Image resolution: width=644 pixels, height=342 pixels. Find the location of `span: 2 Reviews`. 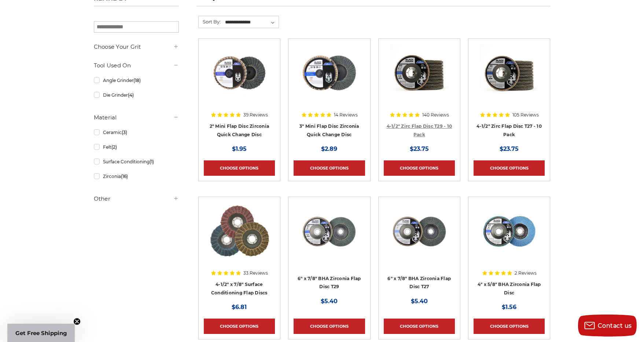

span: 2 Reviews is located at coordinates (525, 273).